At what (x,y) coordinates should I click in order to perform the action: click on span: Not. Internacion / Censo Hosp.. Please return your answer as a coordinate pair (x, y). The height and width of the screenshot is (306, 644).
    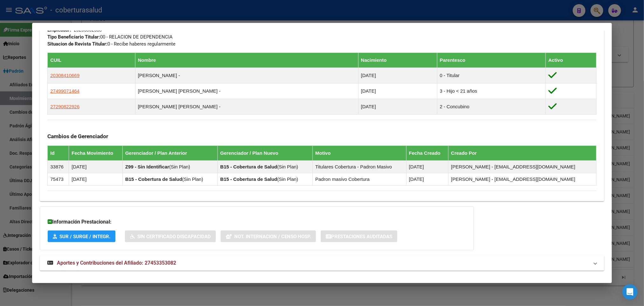
    Looking at the image, I should click on (272, 236).